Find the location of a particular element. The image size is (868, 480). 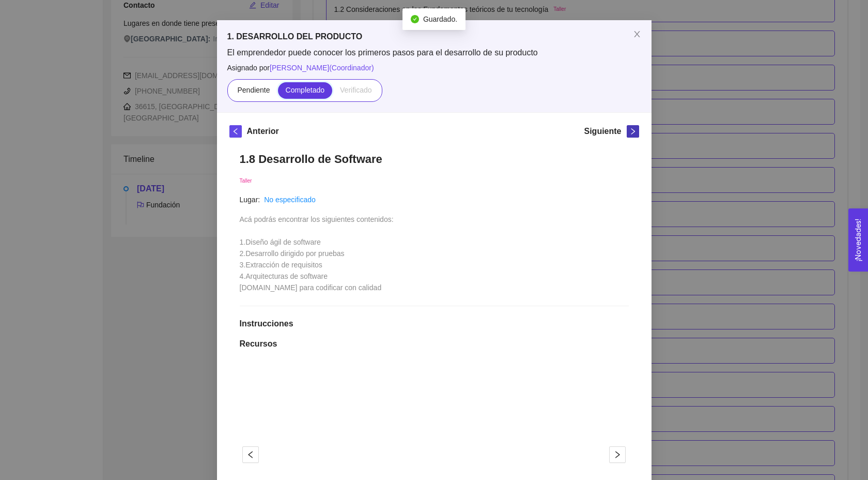

article: Lugar: is located at coordinates (250, 199).